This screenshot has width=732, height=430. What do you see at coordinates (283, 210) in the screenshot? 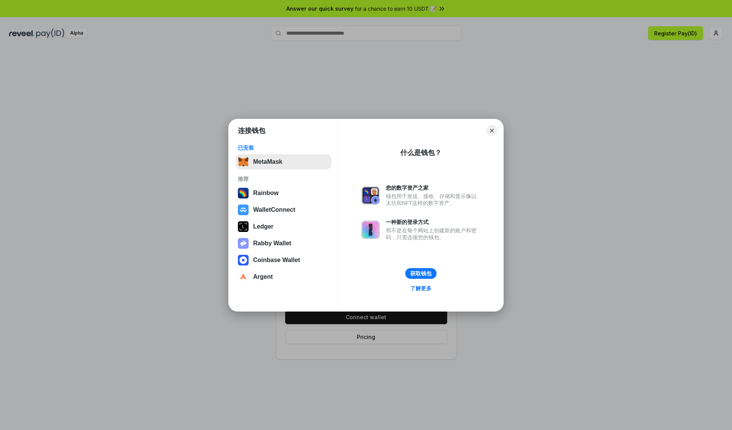
I see `button: WalletConnect` at bounding box center [283, 210].